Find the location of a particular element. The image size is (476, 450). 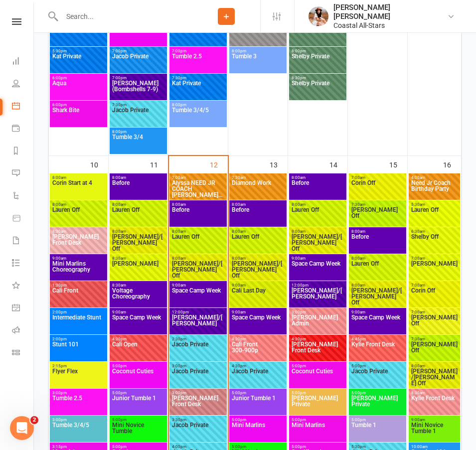

span: Need Jr Coach is located at coordinates (431, 183).